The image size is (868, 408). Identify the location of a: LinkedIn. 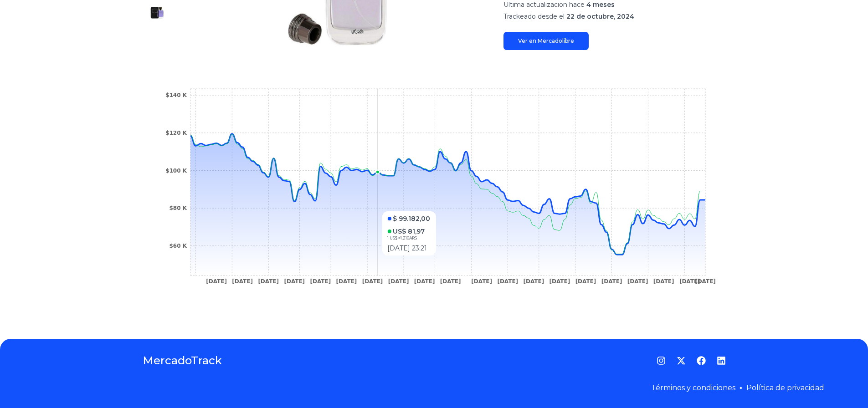
(721, 361).